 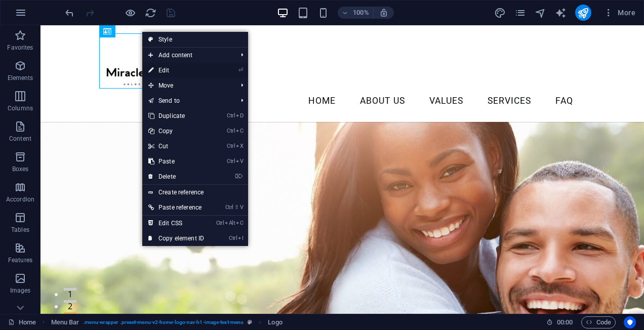 I want to click on p: Favorites, so click(x=20, y=48).